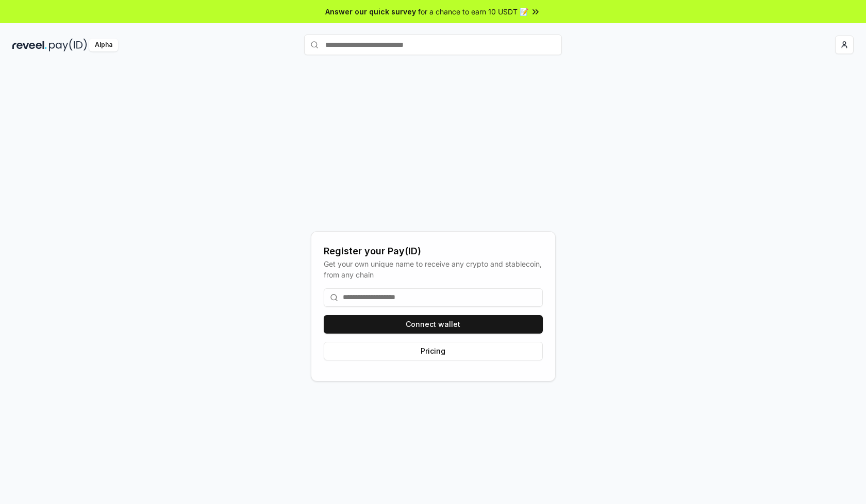 Image resolution: width=866 pixels, height=504 pixels. Describe the element at coordinates (433, 325) in the screenshot. I see `button: Connect wallet` at that location.